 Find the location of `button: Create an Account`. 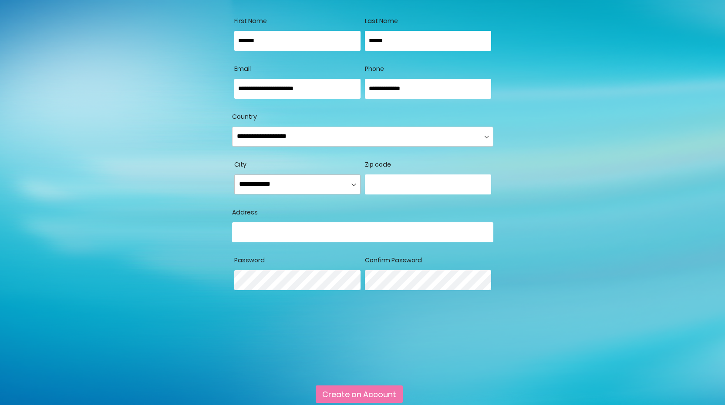

button: Create an Account is located at coordinates (359, 394).